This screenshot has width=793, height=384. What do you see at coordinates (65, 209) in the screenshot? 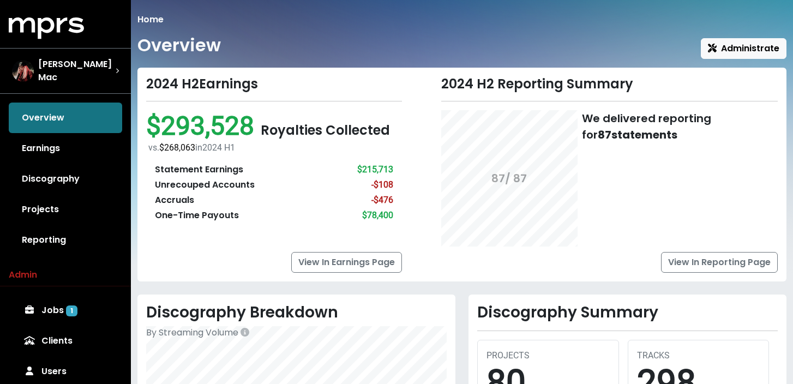
I see `a: Projects` at bounding box center [65, 209].